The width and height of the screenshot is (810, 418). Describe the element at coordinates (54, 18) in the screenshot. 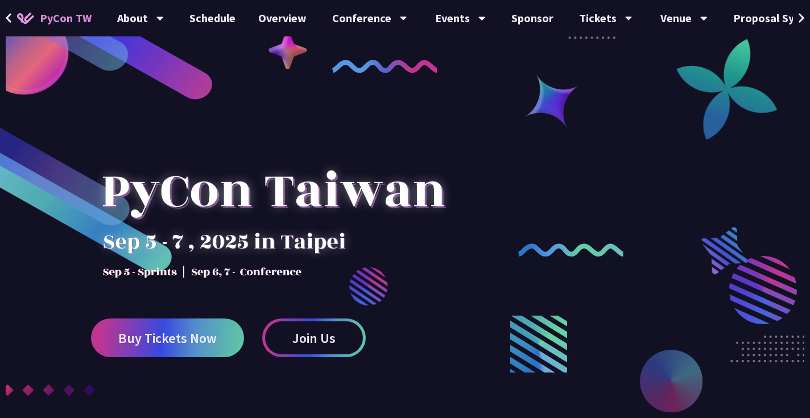

I see `a: PyCon TW` at that location.